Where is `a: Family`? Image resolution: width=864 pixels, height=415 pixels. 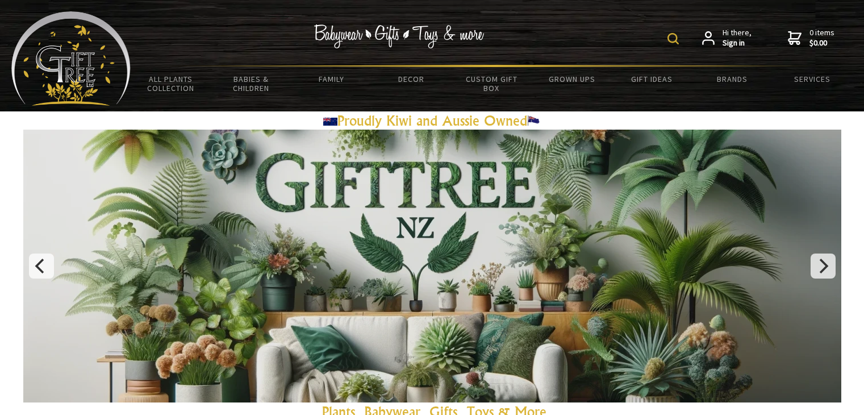 a: Family is located at coordinates (331, 79).